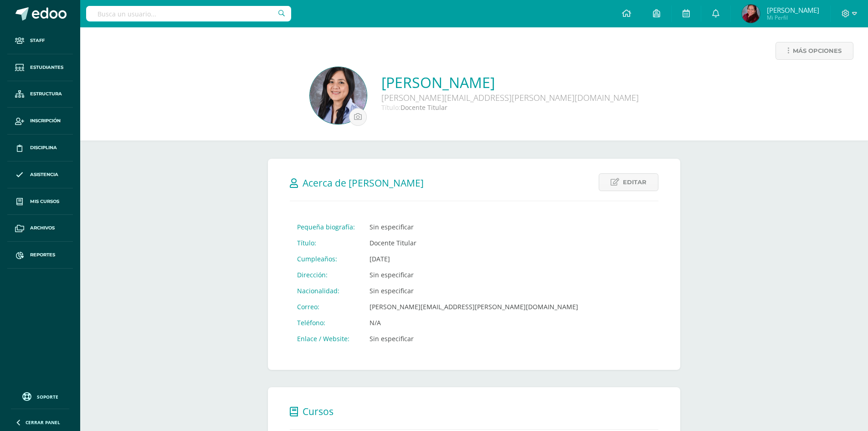  I want to click on span: Soporte, so click(47, 397).